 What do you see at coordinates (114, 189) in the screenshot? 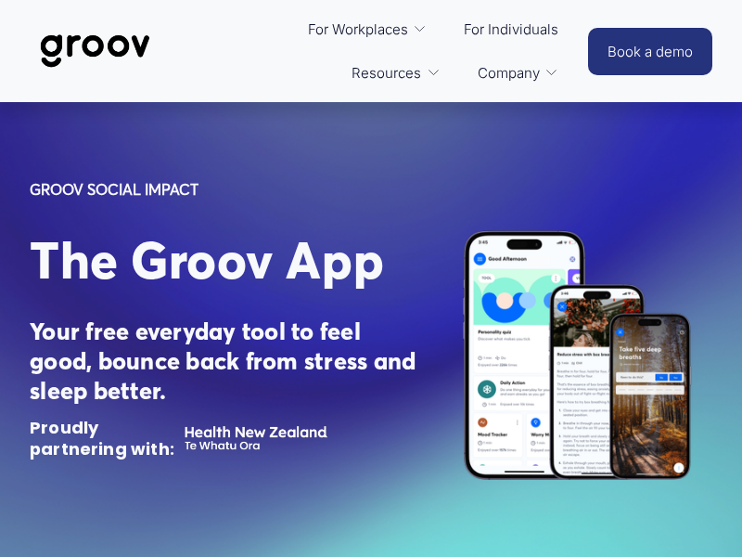
I see `strong: GROOV SOCIAL IMPACT` at bounding box center [114, 189].